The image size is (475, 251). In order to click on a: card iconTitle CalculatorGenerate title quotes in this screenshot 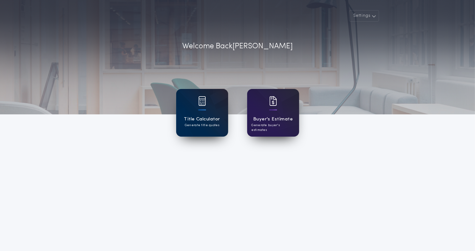, I will do `click(202, 113)`.